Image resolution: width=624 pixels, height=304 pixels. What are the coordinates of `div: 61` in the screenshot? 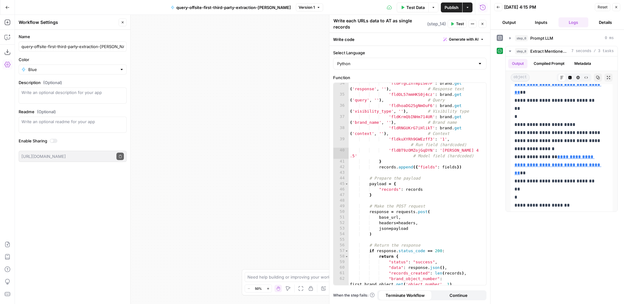 It's located at (341, 273).